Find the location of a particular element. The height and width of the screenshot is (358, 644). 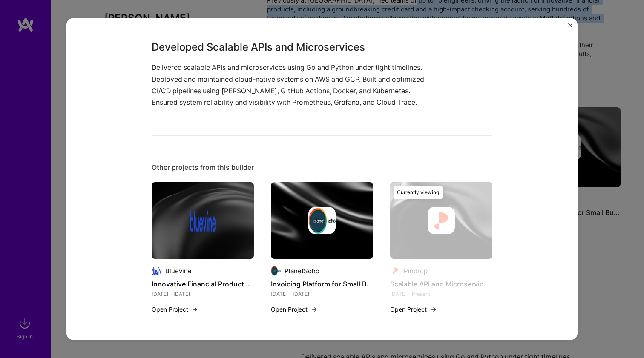

div: PlanetSoho is located at coordinates (302, 270).